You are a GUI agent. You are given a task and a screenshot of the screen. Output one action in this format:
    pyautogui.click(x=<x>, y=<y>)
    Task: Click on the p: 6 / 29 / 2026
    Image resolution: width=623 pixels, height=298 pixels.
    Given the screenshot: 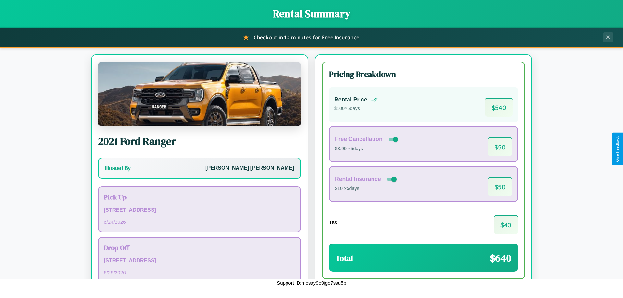 What is the action you would take?
    pyautogui.click(x=200, y=273)
    